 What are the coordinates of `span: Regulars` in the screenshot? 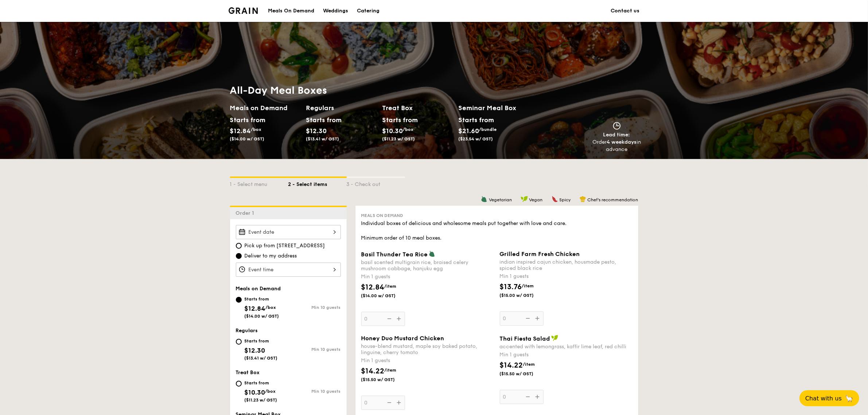 It's located at (246, 331).